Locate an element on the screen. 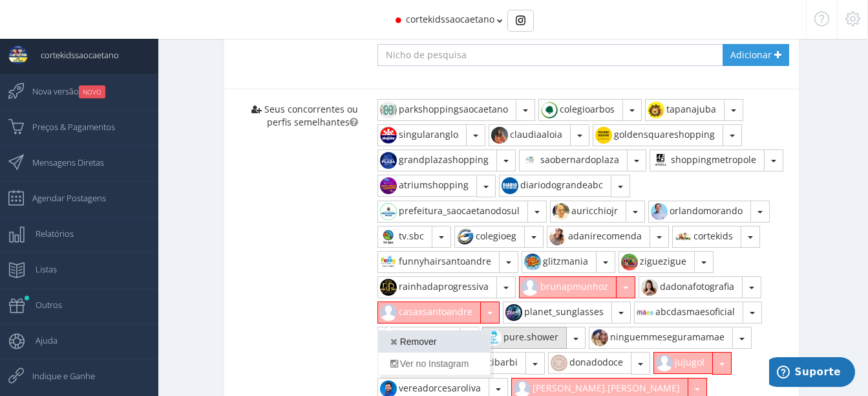 The image size is (868, 396). button: pure.shower is located at coordinates (525, 338).